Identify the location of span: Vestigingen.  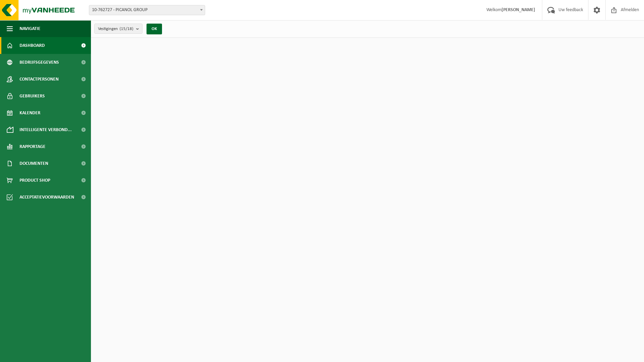
(115, 29).